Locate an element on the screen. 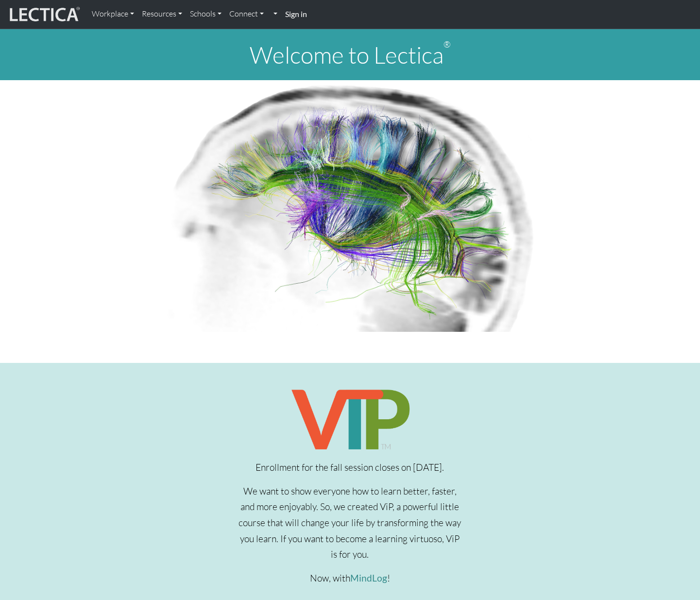 The width and height of the screenshot is (700, 600). a: Sign in is located at coordinates (296, 14).